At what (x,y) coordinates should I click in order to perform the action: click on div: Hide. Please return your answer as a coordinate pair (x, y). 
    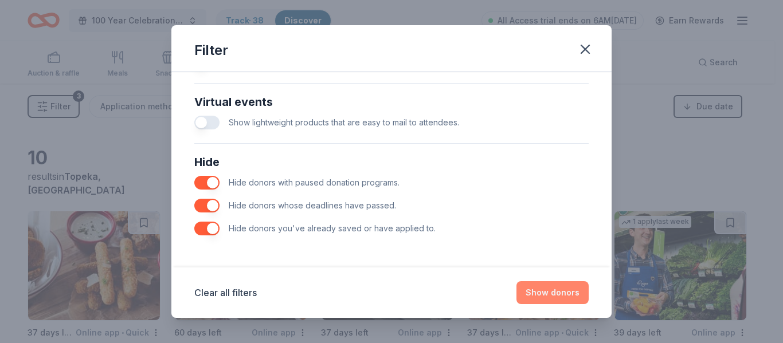
    Looking at the image, I should click on (392, 162).